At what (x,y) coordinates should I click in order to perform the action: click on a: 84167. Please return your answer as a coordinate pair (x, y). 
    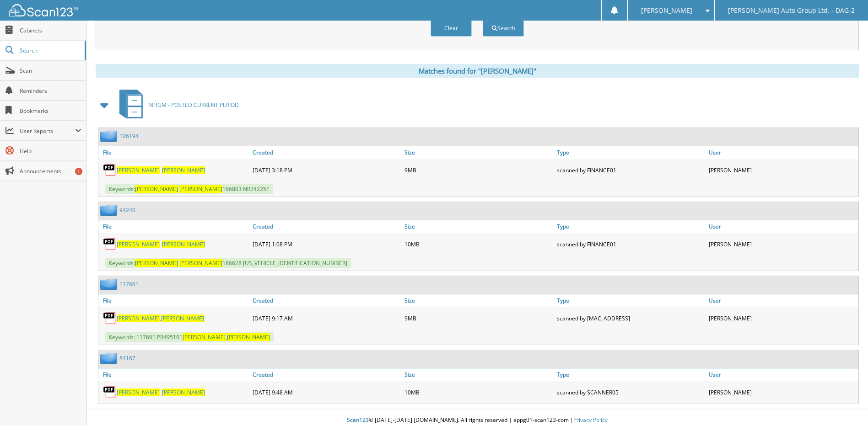
    Looking at the image, I should click on (128, 358).